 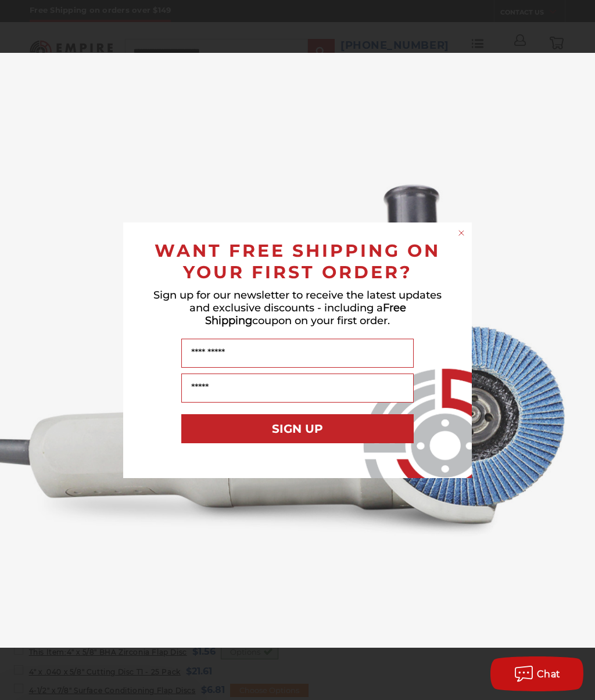 I want to click on button: Close dialog, so click(x=461, y=233).